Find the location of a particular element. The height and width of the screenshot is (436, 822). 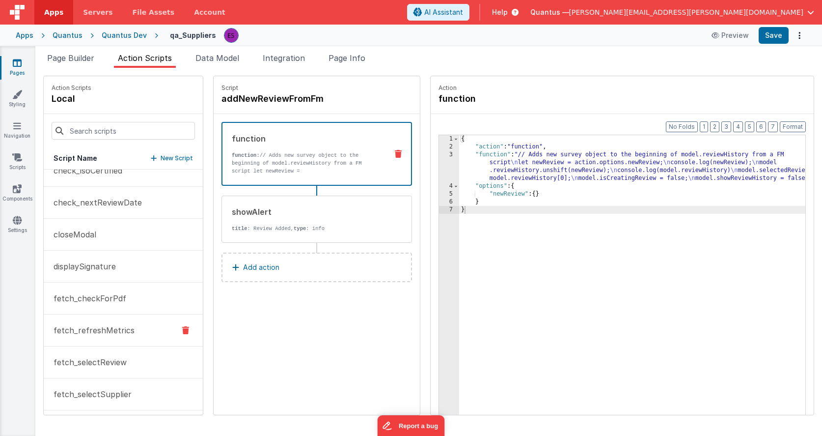

div: 6 is located at coordinates (449, 202).